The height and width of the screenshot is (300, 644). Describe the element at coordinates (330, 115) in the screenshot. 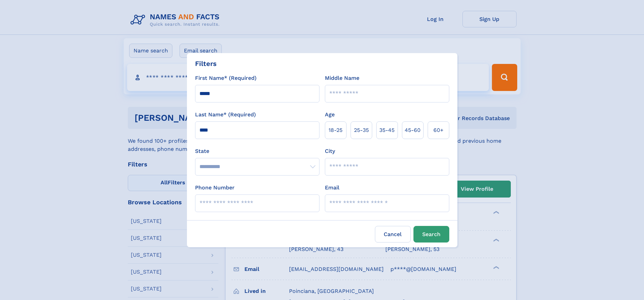

I see `label: Age` at that location.